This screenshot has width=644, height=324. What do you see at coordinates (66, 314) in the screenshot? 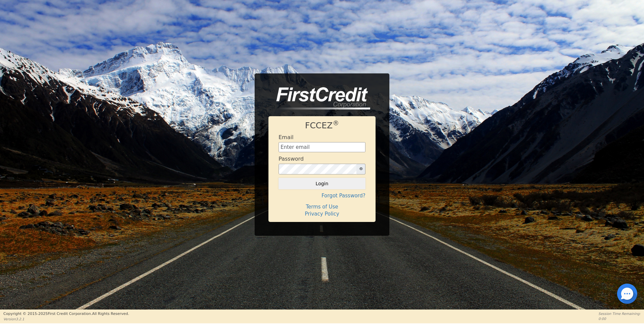
I see `p: Copyright © 2015- 2025 First Credit Corporation.` at bounding box center [66, 314].